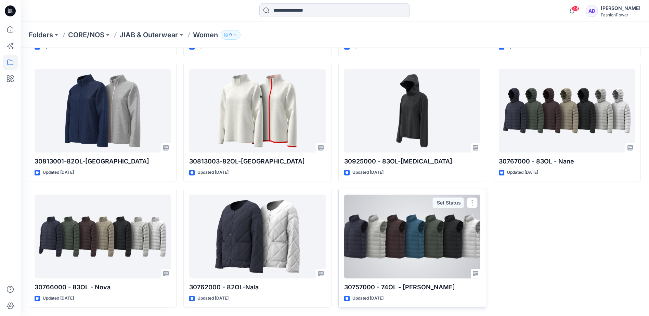  I want to click on a: 30813001-82OL-Sofia, so click(103, 111).